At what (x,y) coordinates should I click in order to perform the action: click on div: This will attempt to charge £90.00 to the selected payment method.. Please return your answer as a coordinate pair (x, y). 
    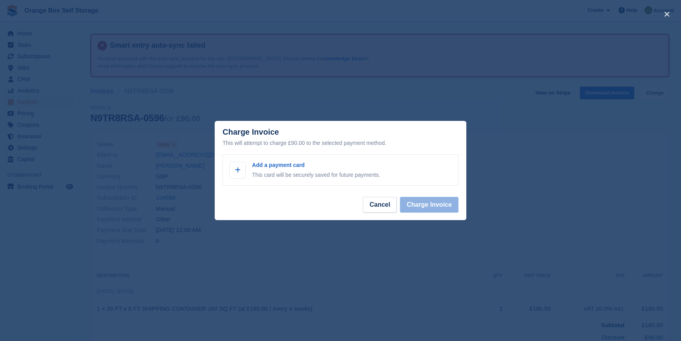
    Looking at the image, I should click on (341, 143).